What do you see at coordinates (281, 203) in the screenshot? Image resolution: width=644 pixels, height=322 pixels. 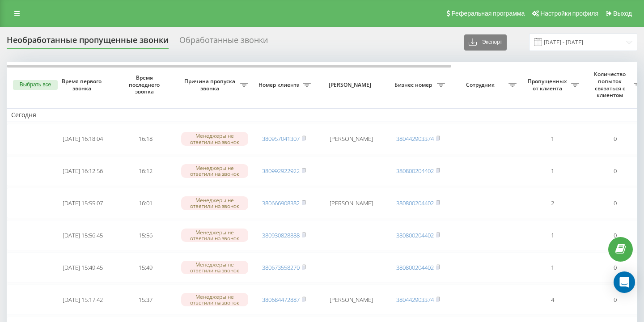 I see `a: 380666908382` at bounding box center [281, 203].